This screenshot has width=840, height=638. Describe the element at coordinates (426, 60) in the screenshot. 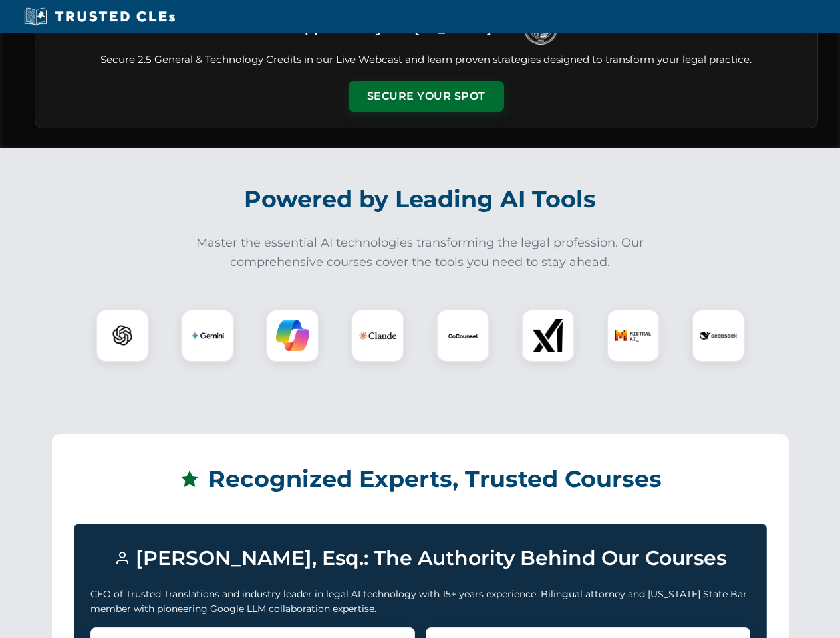

I see `p: Secure 2.5 General & Technology Credits in our Live Webcast and learn proven strategies designed ...` at that location.